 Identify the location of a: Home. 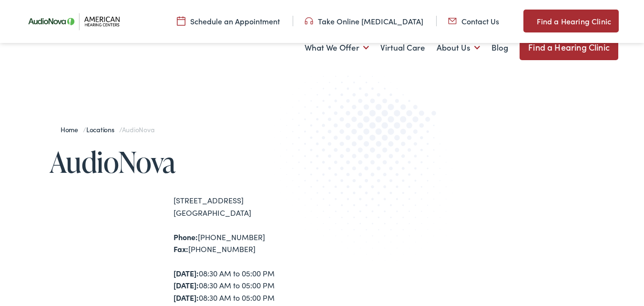
(72, 129).